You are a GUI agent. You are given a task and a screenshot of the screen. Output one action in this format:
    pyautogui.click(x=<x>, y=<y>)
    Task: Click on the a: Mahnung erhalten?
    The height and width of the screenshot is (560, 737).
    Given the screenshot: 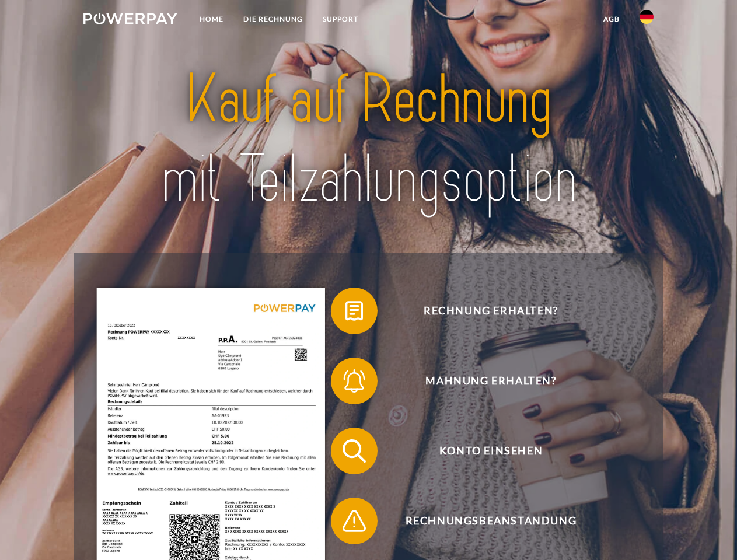 What is the action you would take?
    pyautogui.click(x=483, y=381)
    